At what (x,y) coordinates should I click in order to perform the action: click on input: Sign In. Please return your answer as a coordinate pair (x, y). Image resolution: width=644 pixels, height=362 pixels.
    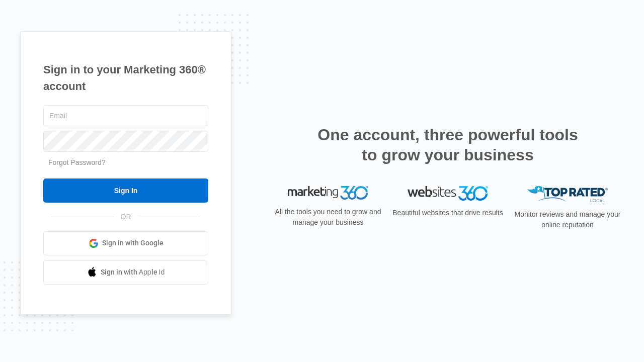
    Looking at the image, I should click on (126, 191).